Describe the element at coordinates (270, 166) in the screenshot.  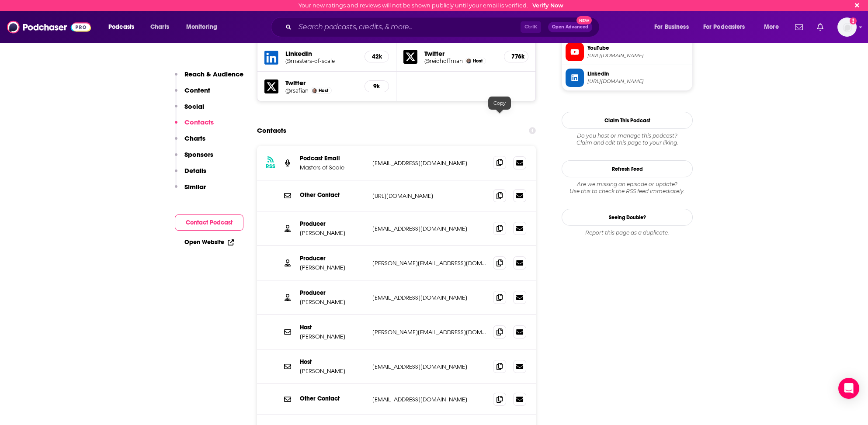
I see `h3: RSS` at that location.